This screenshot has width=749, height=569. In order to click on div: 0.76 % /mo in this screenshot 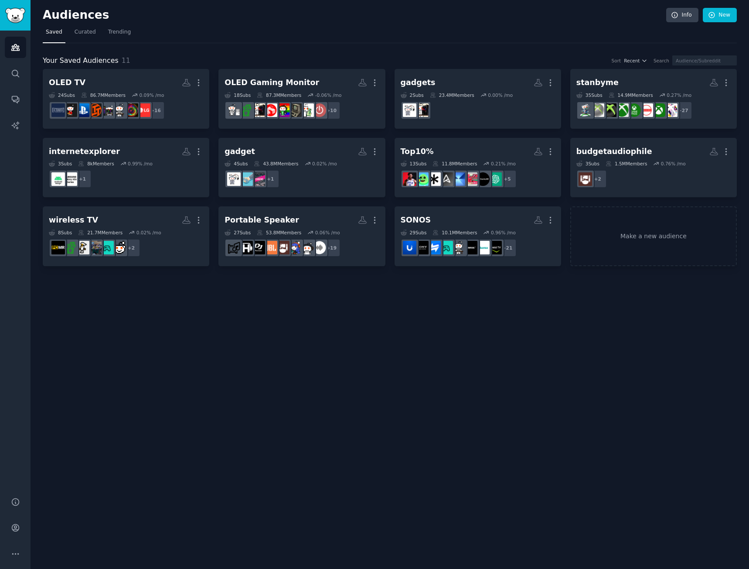, I will do `click(673, 164)`.